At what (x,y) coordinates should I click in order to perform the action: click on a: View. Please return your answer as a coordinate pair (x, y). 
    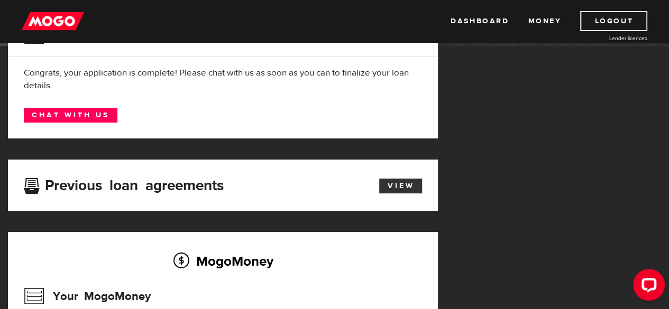
    Looking at the image, I should click on (400, 186).